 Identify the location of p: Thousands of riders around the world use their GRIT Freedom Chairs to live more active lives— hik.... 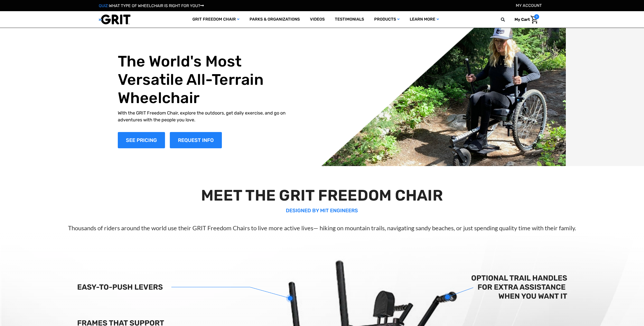
(322, 228).